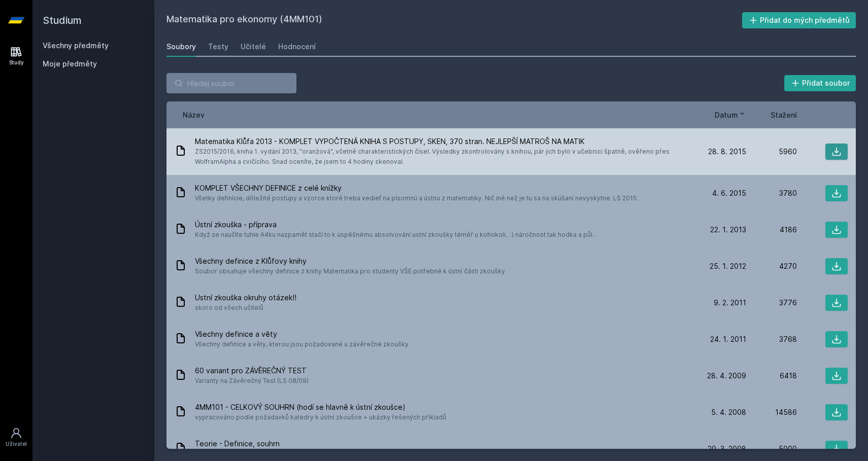 The height and width of the screenshot is (461, 868). Describe the element at coordinates (395, 225) in the screenshot. I see `span: Ústní zkouška - příprava` at that location.